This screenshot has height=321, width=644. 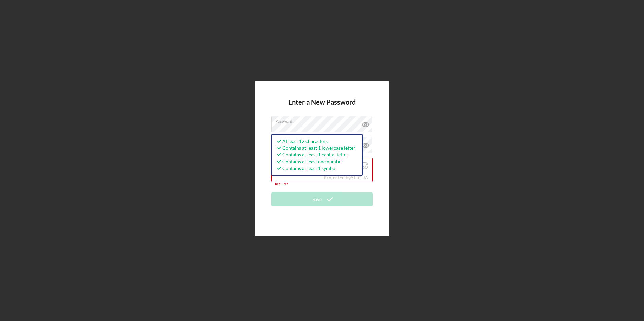 What do you see at coordinates (315, 155) in the screenshot?
I see `div: Contains at least 1 capital letter` at bounding box center [315, 155].